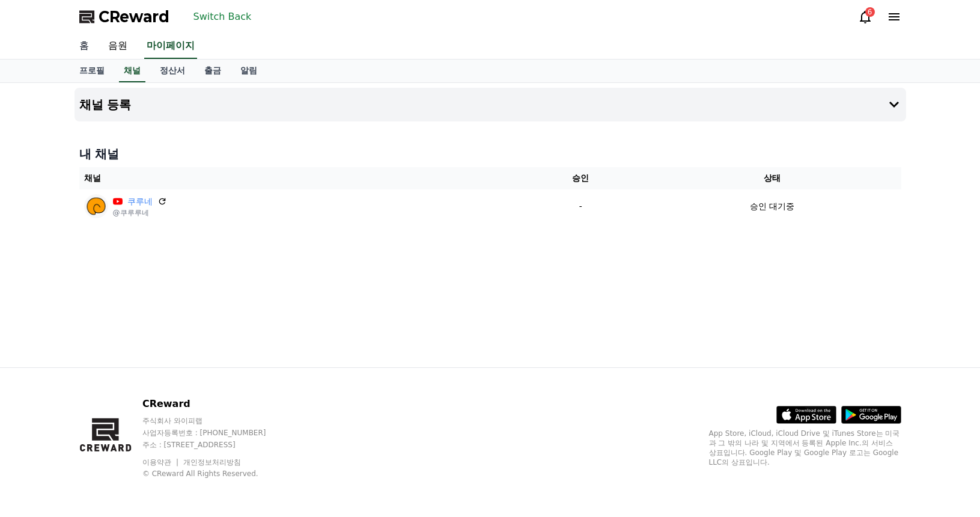 The width and height of the screenshot is (980, 517). Describe the element at coordinates (125, 17) in the screenshot. I see `a: CReward` at that location.